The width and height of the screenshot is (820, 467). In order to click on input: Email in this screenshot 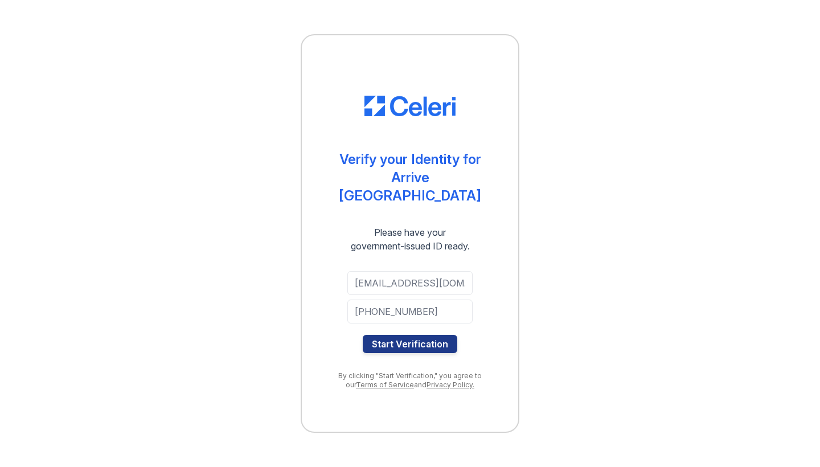, I will do `click(410, 283)`.